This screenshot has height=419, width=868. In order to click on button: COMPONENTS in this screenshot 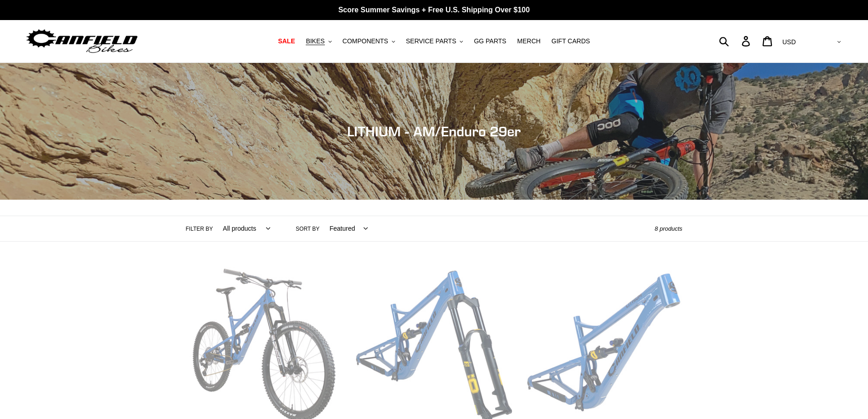, I will do `click(369, 41)`.